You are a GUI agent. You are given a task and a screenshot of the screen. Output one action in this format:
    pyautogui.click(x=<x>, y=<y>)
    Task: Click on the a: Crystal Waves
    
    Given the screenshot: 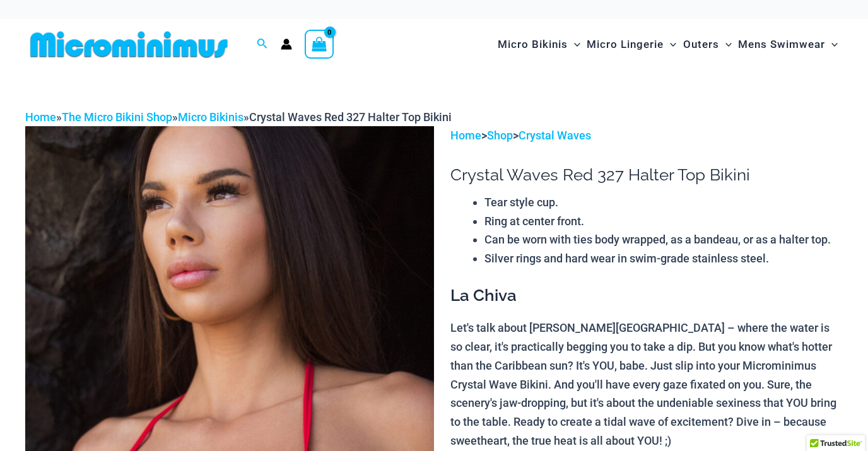 What is the action you would take?
    pyautogui.click(x=555, y=135)
    